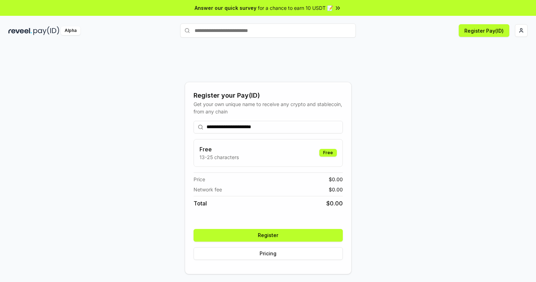 This screenshot has width=536, height=282. Describe the element at coordinates (207, 189) in the screenshot. I see `span: Network fee` at that location.